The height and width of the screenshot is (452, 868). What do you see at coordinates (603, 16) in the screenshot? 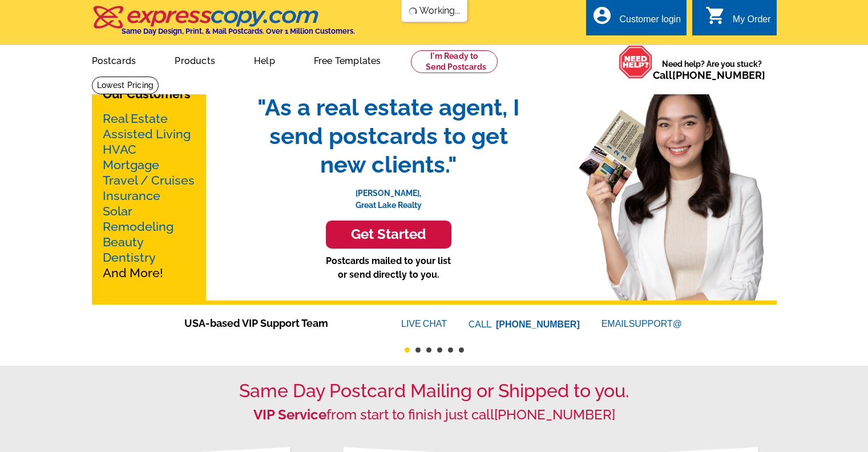
I see `i: account_circle` at bounding box center [603, 16].